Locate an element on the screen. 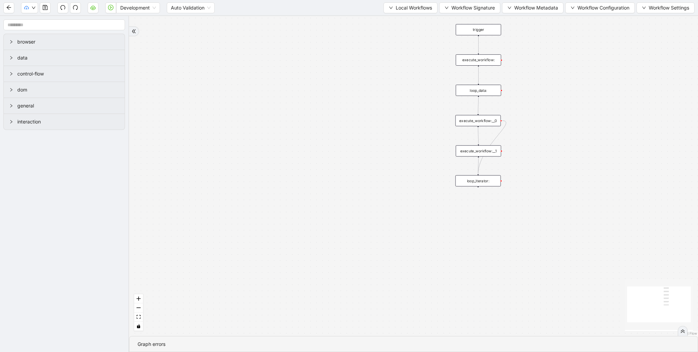 This screenshot has height=352, width=698. button: fit view is located at coordinates (139, 317).